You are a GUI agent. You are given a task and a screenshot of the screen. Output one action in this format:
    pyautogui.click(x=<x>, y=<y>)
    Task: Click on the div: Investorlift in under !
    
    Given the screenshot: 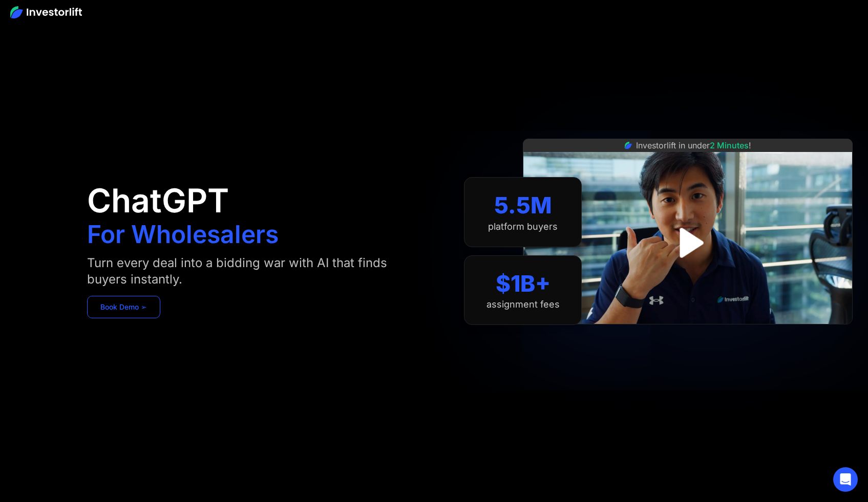 What is the action you would take?
    pyautogui.click(x=693, y=145)
    